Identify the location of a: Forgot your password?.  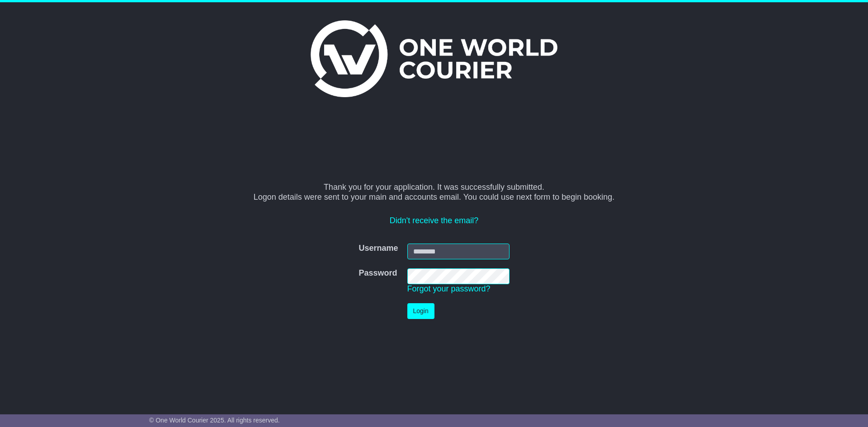
(449, 289).